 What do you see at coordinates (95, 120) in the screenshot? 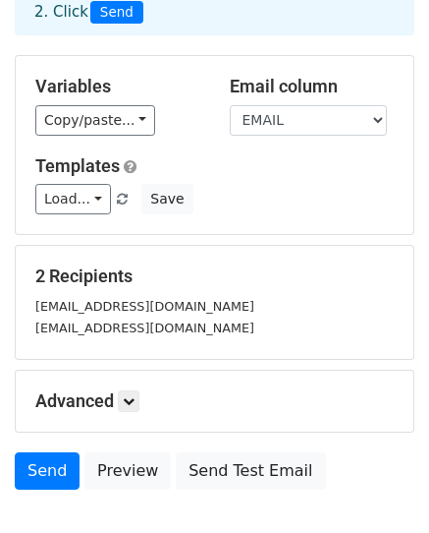
I see `a: Copy/paste...` at bounding box center [95, 120].